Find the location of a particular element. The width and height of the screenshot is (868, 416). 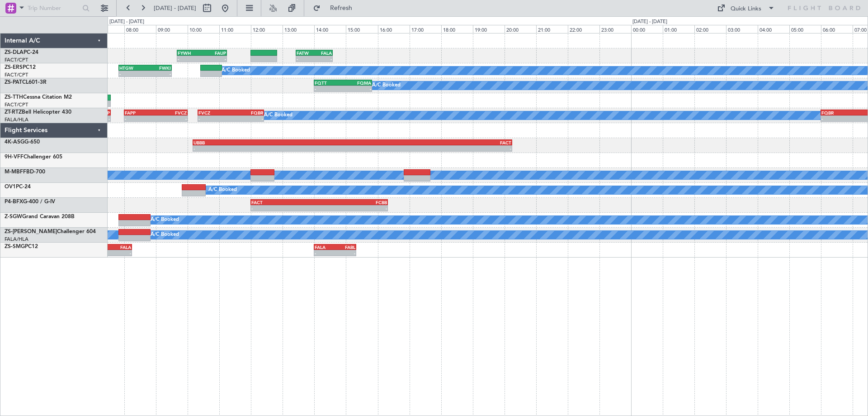

a: ZS-SMGPC12 is located at coordinates (21, 246).